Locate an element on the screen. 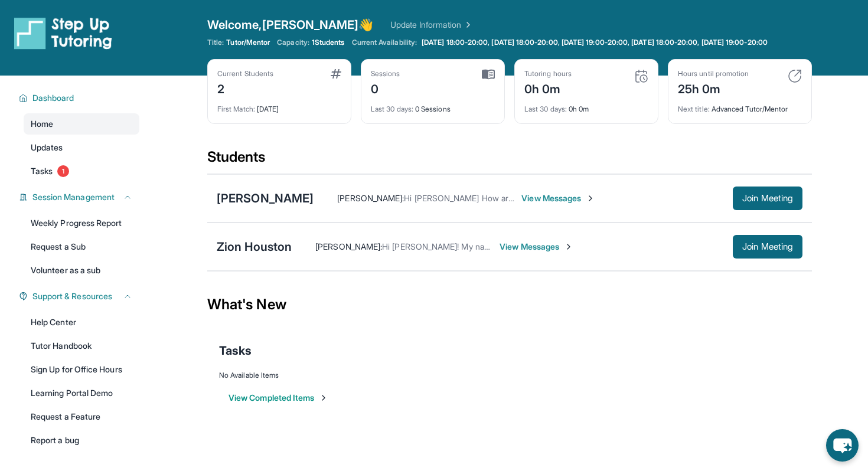  span: 1 Students is located at coordinates (328, 42).